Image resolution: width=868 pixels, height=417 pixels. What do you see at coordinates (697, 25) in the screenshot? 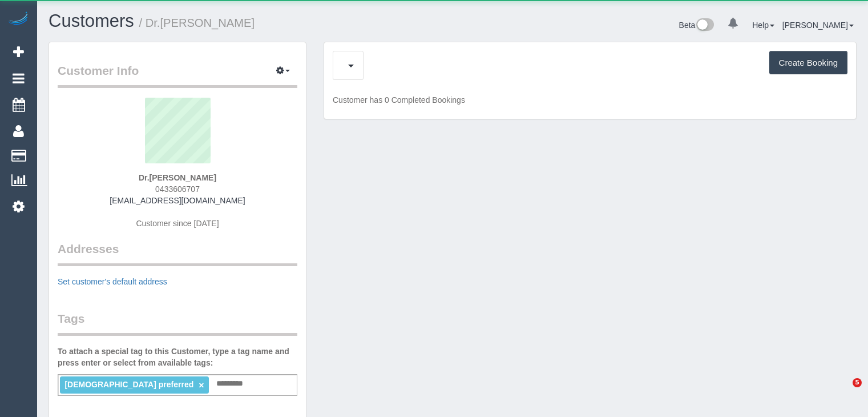
I see `a: Beta` at bounding box center [697, 25].